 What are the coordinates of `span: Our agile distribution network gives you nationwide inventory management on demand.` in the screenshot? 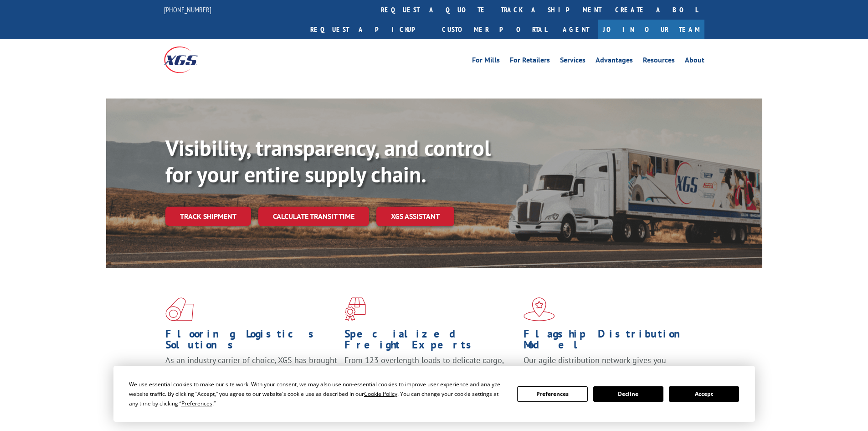 It's located at (607, 365).